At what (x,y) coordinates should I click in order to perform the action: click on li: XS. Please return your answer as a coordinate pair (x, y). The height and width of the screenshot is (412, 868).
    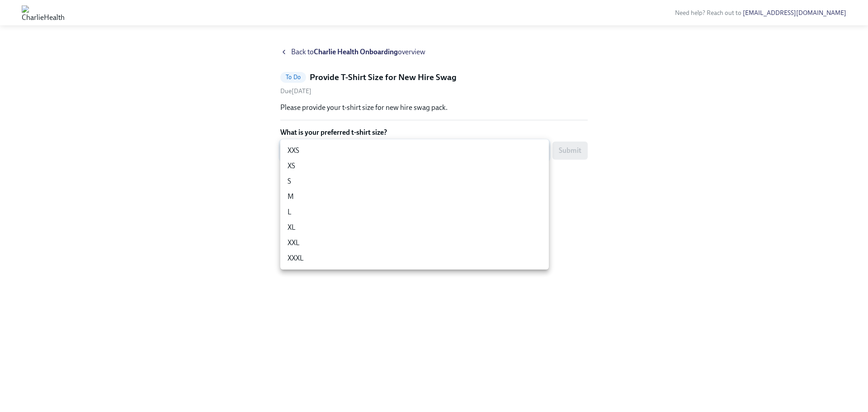
    Looking at the image, I should click on (414, 166).